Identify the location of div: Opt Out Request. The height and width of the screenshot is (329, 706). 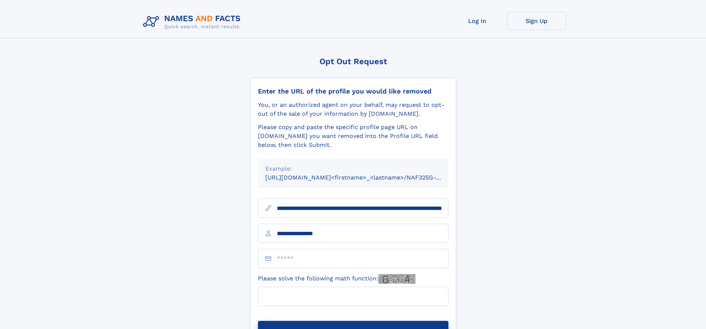
(353, 61).